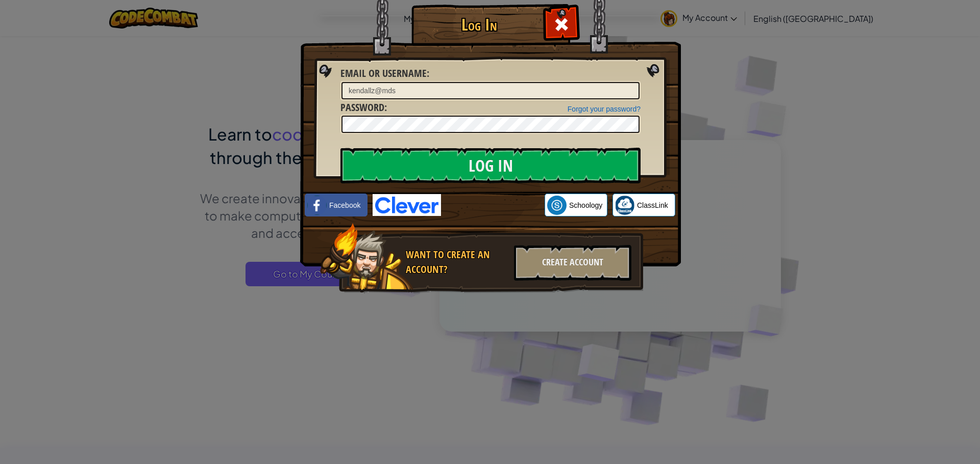 The image size is (980, 464). What do you see at coordinates (479, 25) in the screenshot?
I see `h1: Log In` at bounding box center [479, 25].